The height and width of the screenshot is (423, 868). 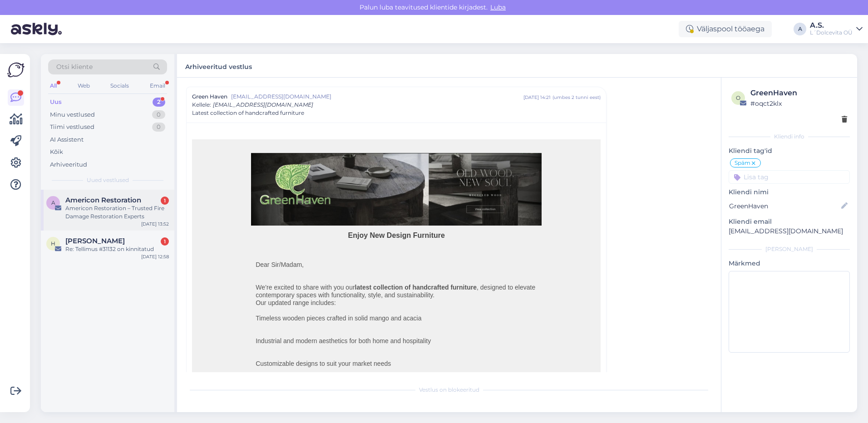 What do you see at coordinates (218, 65) in the screenshot?
I see `label: Arhiveeritud vestlus` at bounding box center [218, 65].